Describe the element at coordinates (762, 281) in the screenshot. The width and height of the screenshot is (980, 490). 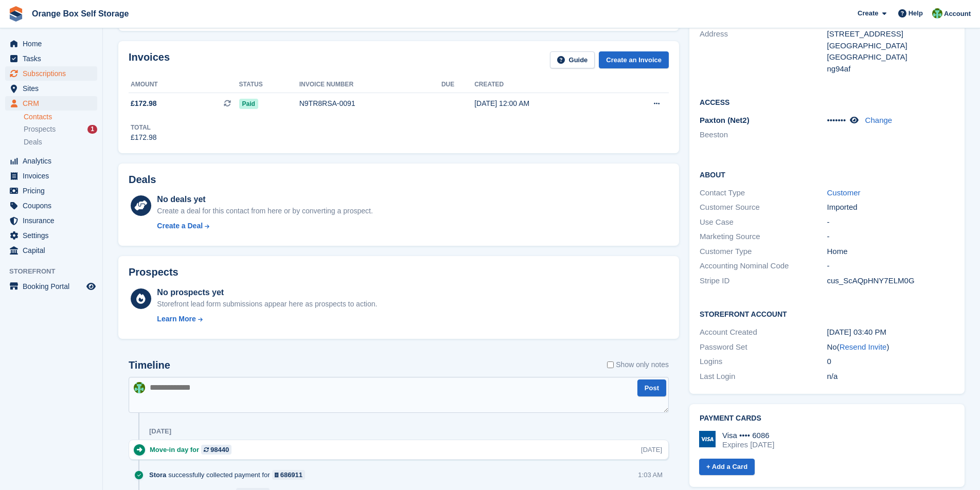
I see `div: Stripe ID` at that location.